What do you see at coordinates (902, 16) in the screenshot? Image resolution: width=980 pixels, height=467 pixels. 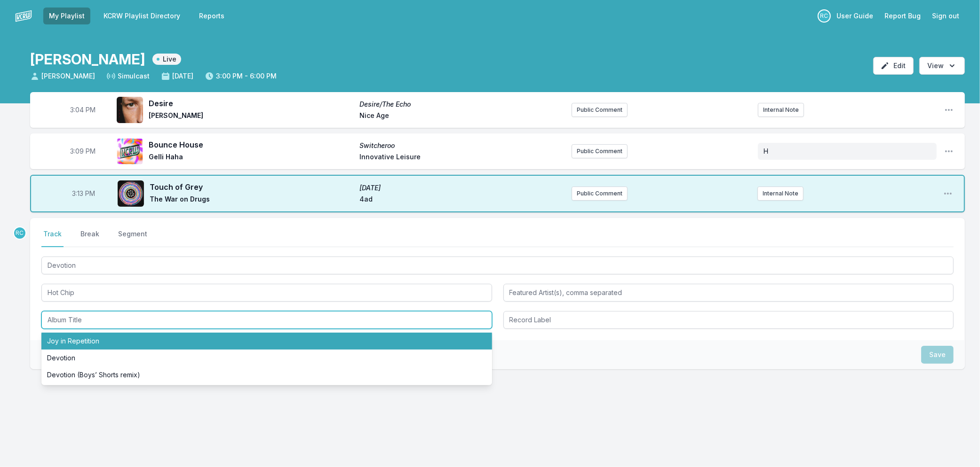 I see `a: Report Bug` at bounding box center [902, 16].